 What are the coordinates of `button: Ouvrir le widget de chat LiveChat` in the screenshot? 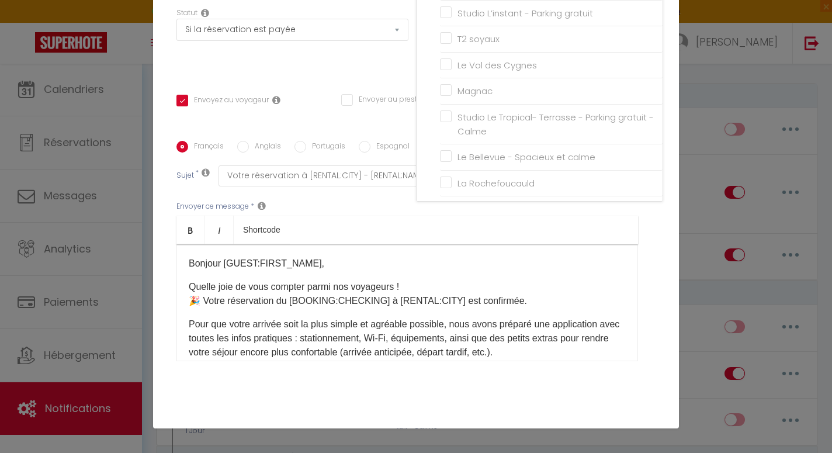 It's located at (27, 22).